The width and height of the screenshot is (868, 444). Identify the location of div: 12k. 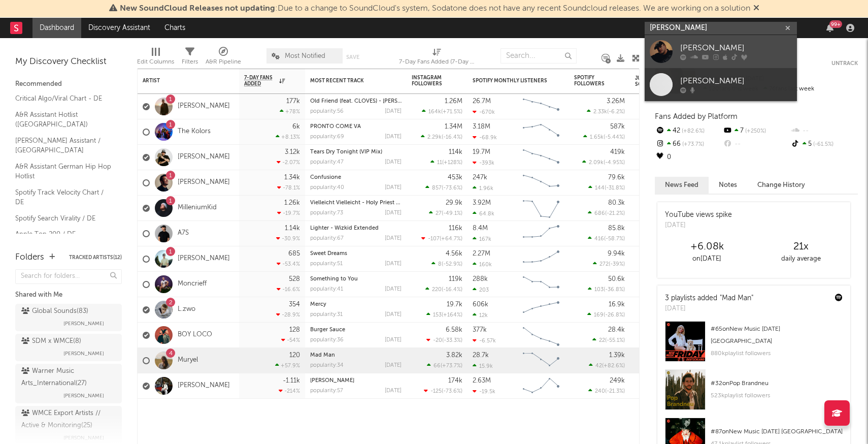
(481, 315).